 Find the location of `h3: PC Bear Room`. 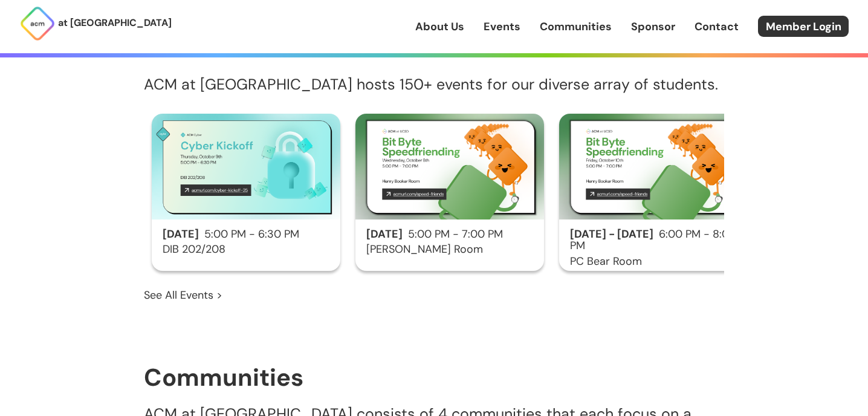

h3: PC Bear Room is located at coordinates (653, 262).